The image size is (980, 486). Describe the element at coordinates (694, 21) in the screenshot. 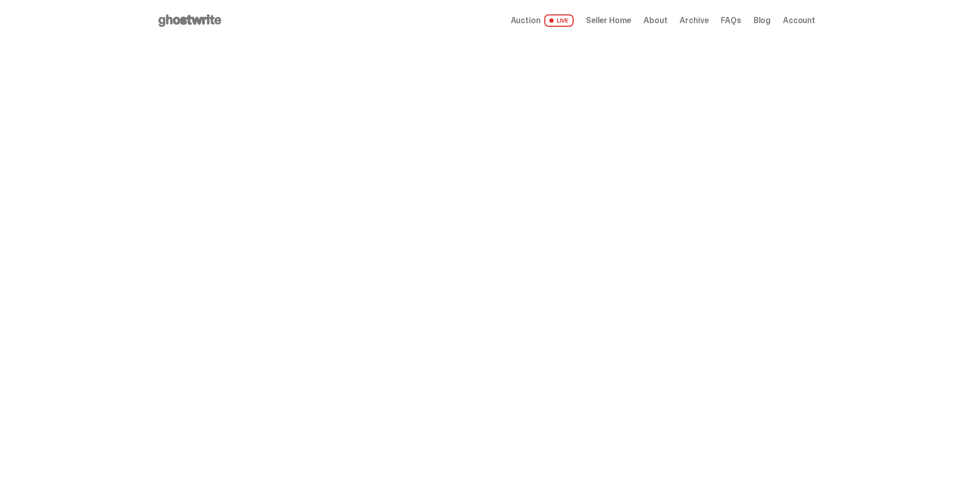

I see `span: Archive` at that location.